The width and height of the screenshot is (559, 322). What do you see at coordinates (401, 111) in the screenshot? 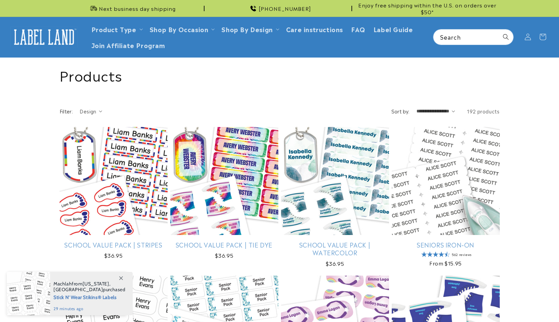
I see `label: Sort by:` at bounding box center [401, 111].